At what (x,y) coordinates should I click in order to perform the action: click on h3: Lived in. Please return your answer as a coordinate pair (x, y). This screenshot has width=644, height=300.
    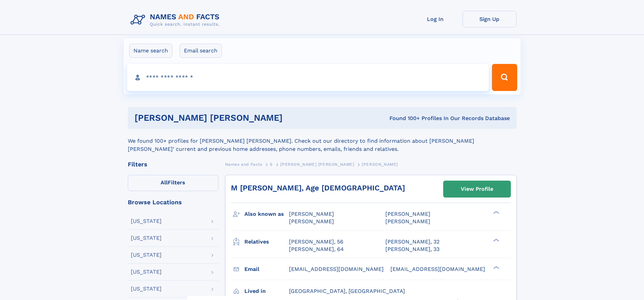
    Looking at the image, I should click on (266, 291).